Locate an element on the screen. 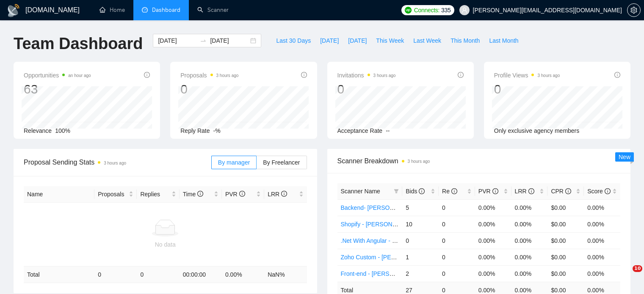 The image size is (644, 294). button: This Week is located at coordinates (390, 41).